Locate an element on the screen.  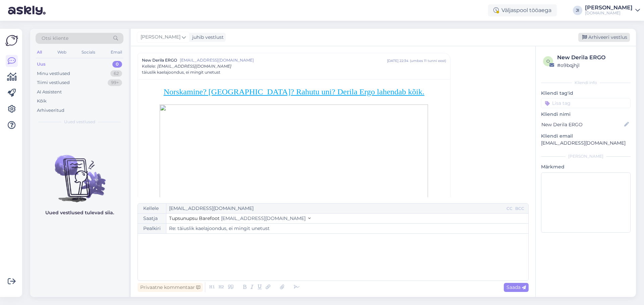
div: Arhiveeri vestlus is located at coordinates (604, 37).